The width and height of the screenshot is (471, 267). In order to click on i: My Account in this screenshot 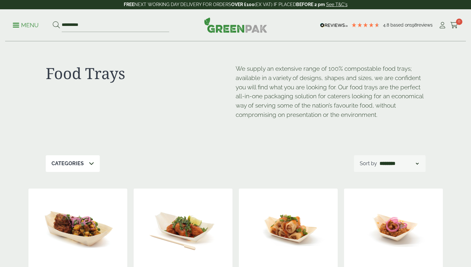, I will do `click(442, 25)`.